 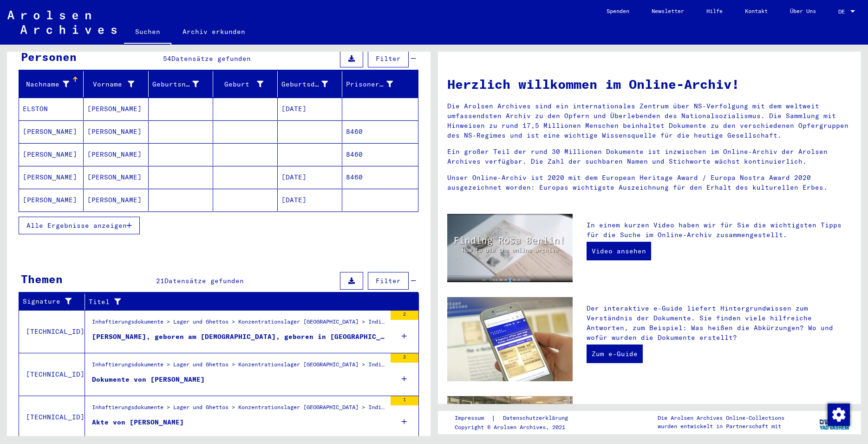 I want to click on img: eguide.jpg, so click(x=510, y=338).